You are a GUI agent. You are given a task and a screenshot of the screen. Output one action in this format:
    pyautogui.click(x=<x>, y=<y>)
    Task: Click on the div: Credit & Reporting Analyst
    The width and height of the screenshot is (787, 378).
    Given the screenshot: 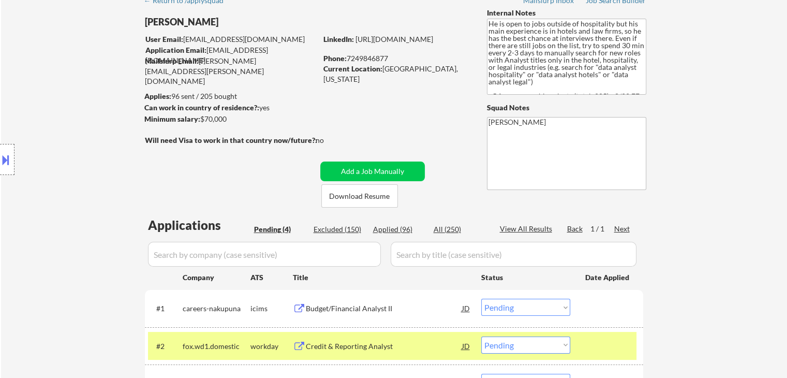 What is the action you would take?
    pyautogui.click(x=384, y=346)
    